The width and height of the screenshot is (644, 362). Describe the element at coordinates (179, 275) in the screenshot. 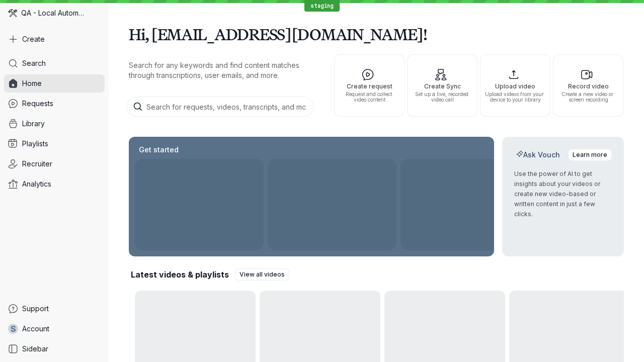

I see `h2: Latest videos & playlists` at that location.